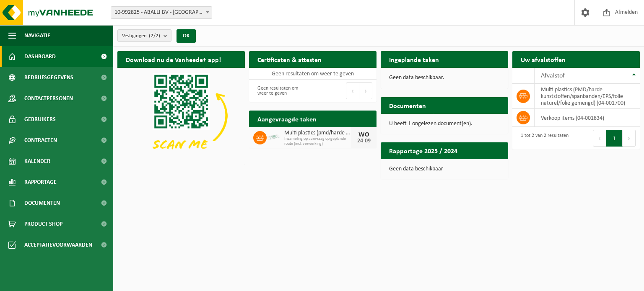 This screenshot has width=644, height=291. What do you see at coordinates (42, 203) in the screenshot?
I see `span: Documenten` at bounding box center [42, 203].